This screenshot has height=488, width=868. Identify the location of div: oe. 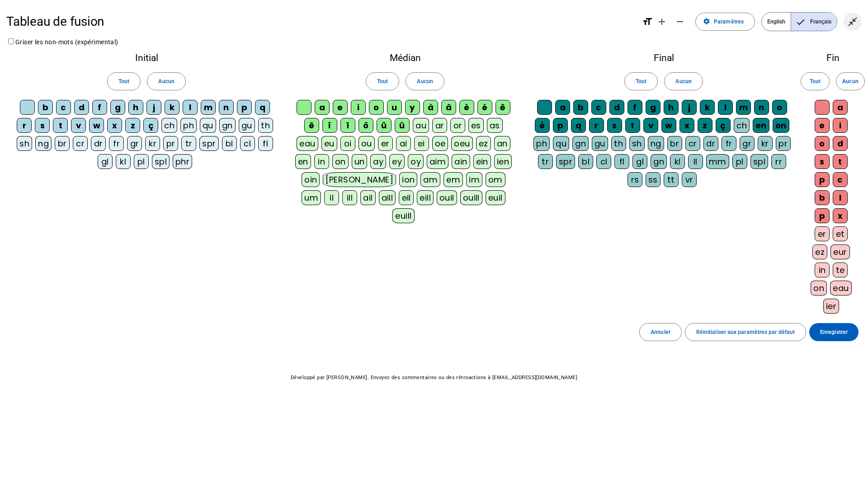
(440, 143).